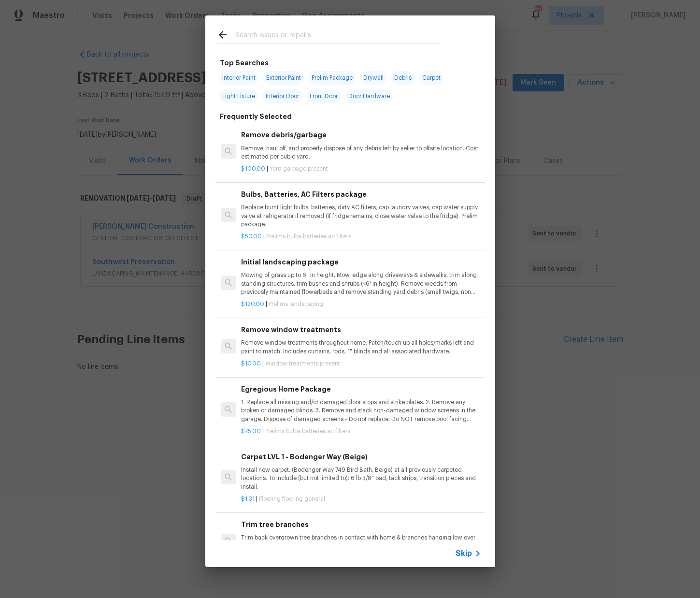 The width and height of the screenshot is (700, 598). Describe the element at coordinates (252, 304) in the screenshot. I see `span: $120.00` at that location.